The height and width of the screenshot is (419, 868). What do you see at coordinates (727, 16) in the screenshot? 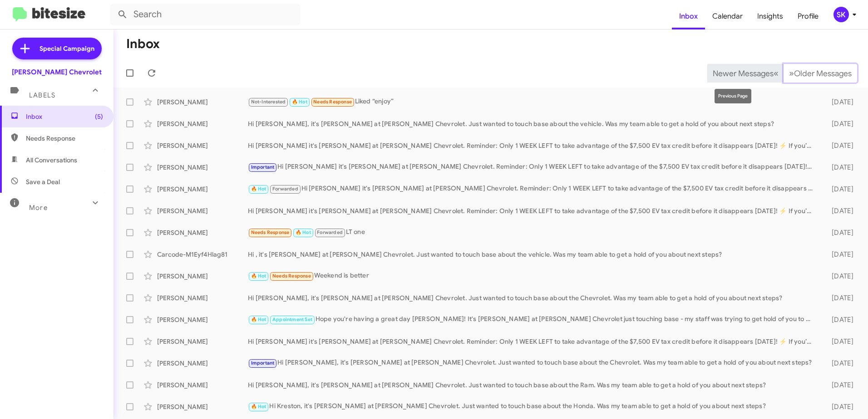
I see `a: Calendar` at bounding box center [727, 16].